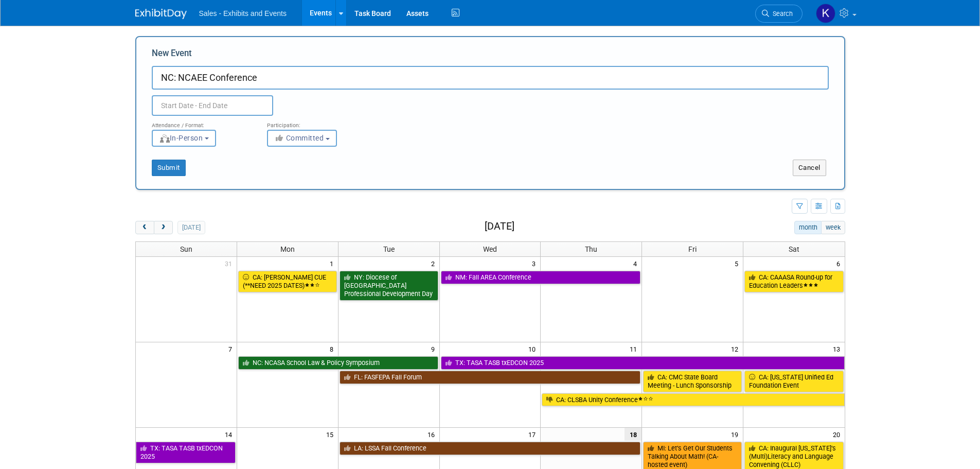 This screenshot has height=469, width=980. Describe the element at coordinates (794, 249) in the screenshot. I see `span: Sat` at that location.